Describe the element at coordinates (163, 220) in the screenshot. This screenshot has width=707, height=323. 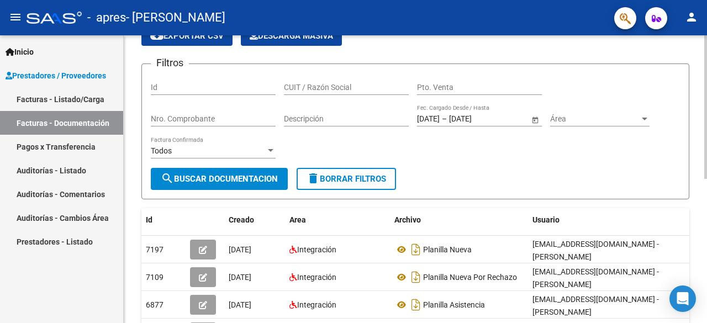
I see `datatable-header-cell: Id` at that location.